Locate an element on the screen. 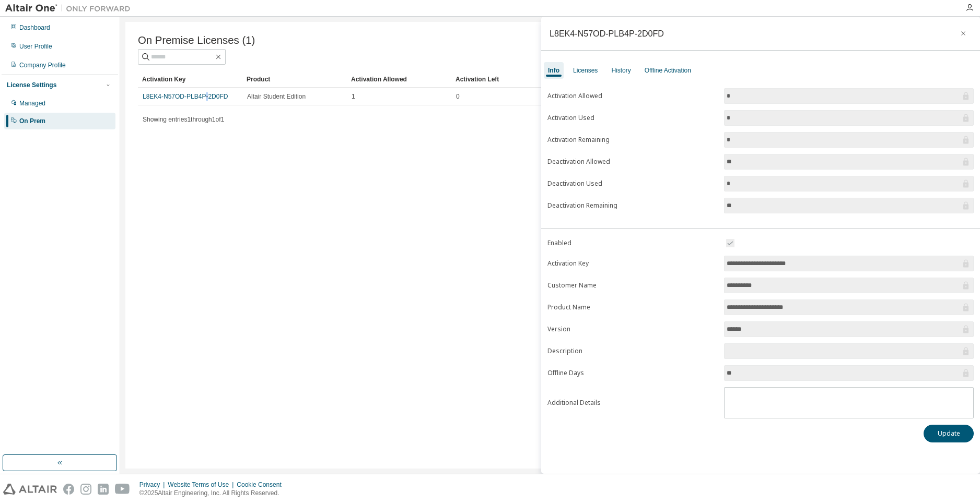 Image resolution: width=980 pixels, height=504 pixels. label: Activation Allowed is located at coordinates (632, 96).